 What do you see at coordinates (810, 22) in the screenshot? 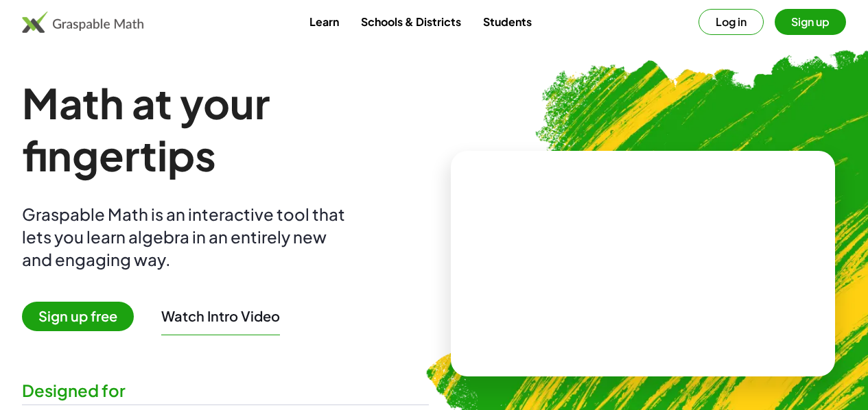
I see `button: Sign up` at bounding box center [810, 22].